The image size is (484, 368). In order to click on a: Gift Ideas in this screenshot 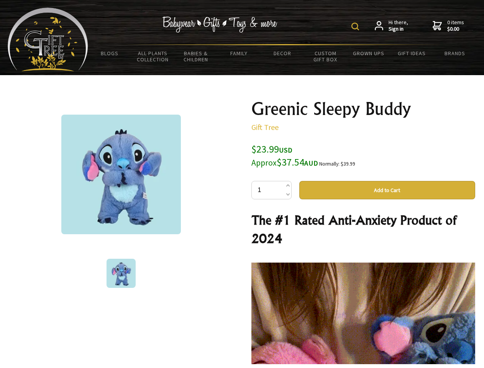, I will do `click(412, 53)`.